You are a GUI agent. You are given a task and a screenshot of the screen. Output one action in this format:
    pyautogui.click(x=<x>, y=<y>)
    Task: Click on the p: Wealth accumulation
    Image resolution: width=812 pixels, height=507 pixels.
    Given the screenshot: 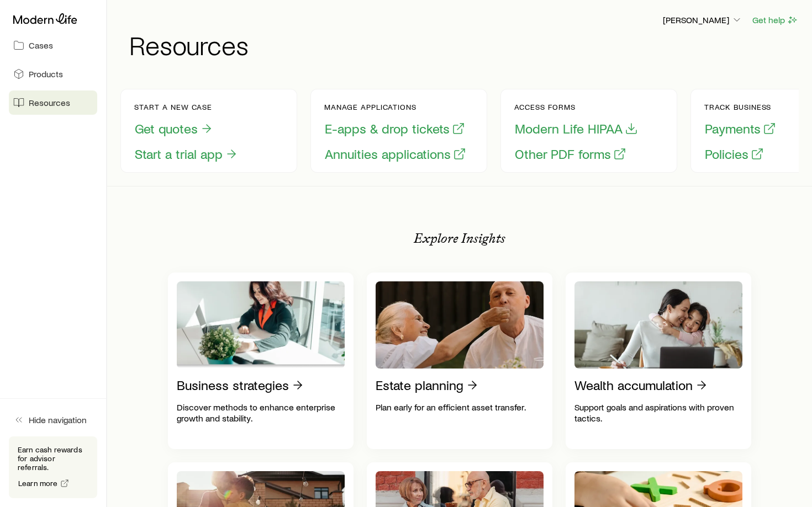 What is the action you would take?
    pyautogui.click(x=633, y=385)
    